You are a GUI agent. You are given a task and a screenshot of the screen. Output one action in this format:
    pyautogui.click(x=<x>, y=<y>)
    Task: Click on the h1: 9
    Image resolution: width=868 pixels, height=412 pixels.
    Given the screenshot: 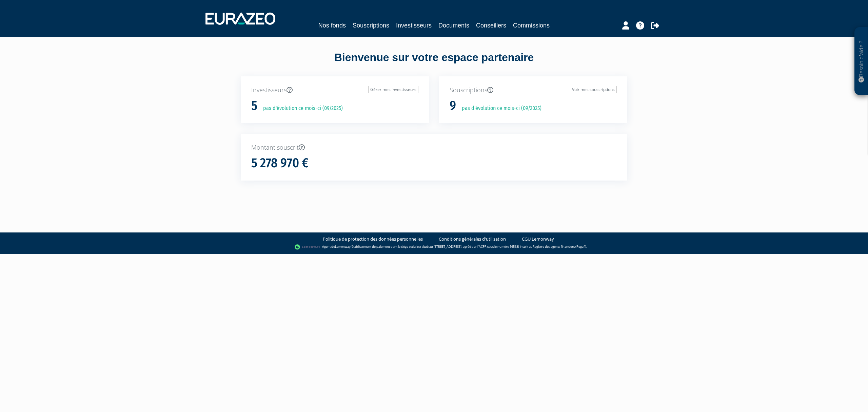 What is the action you would take?
    pyautogui.click(x=452, y=106)
    